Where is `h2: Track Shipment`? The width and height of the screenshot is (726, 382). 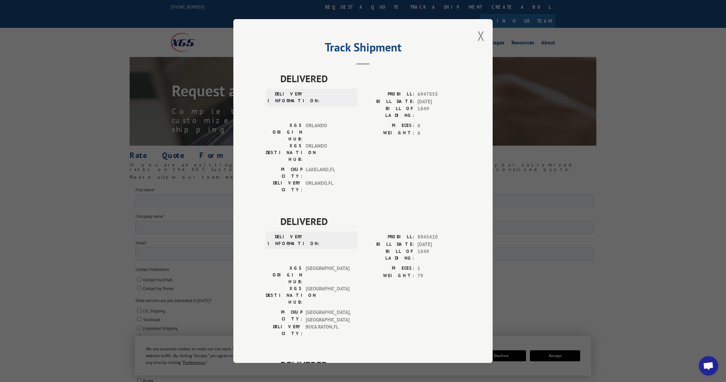
h2: Track Shipment is located at coordinates (363, 49).